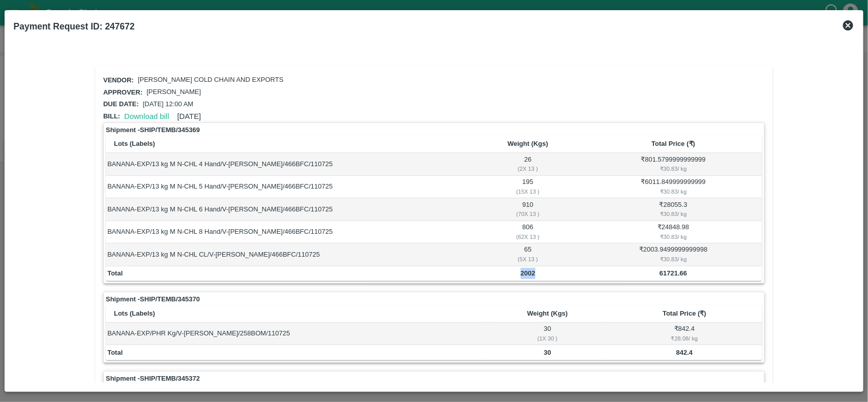 The height and width of the screenshot is (402, 868). Describe the element at coordinates (528, 191) in the screenshot. I see `div: ( 15 X 13 )` at that location.